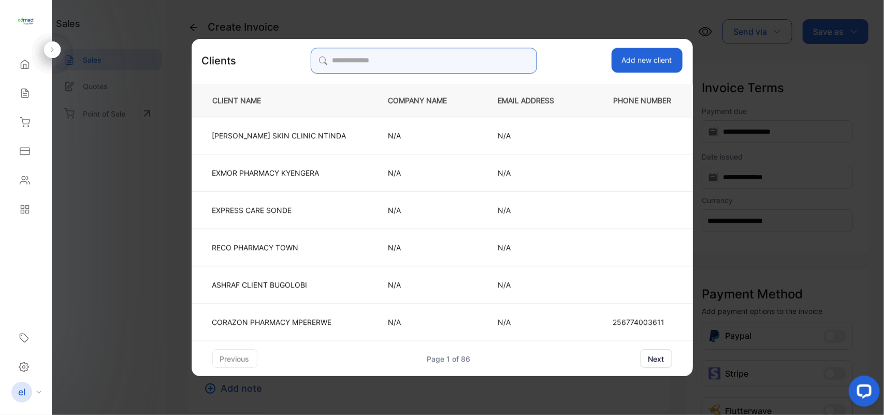  What do you see at coordinates (24, 20) in the screenshot?
I see `button: Open LiveChat chat widget` at bounding box center [24, 20].